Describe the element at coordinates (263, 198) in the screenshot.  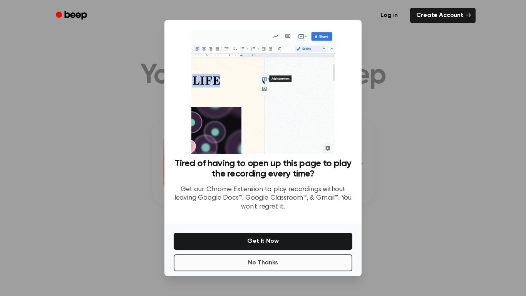
I see `p: Get our Chrome Extension to play recordings without leaving Google Docs™, Google Classroom™, & Gm...` at that location.